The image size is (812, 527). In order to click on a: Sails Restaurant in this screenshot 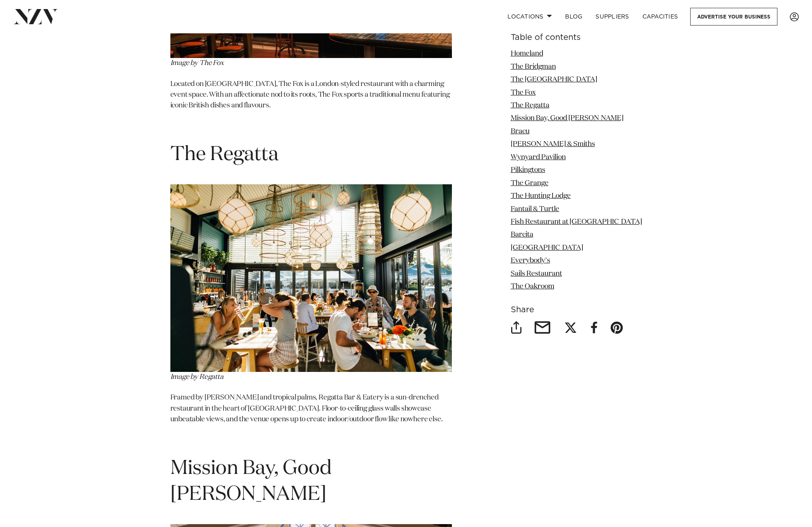, I will do `click(536, 273)`.